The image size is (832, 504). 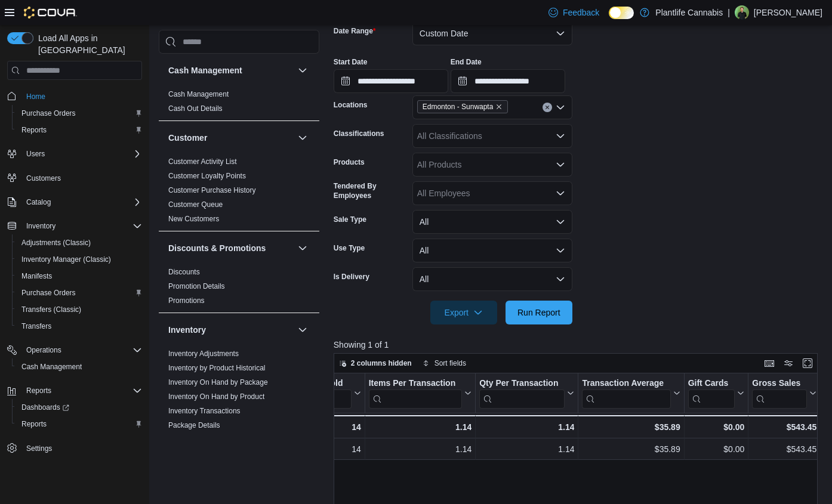 I want to click on button: Adjustments (Classic), so click(x=79, y=243).